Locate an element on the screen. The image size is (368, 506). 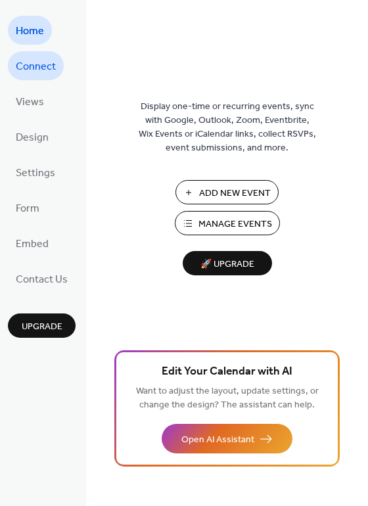
button: 🚀 Upgrade is located at coordinates (227, 263).